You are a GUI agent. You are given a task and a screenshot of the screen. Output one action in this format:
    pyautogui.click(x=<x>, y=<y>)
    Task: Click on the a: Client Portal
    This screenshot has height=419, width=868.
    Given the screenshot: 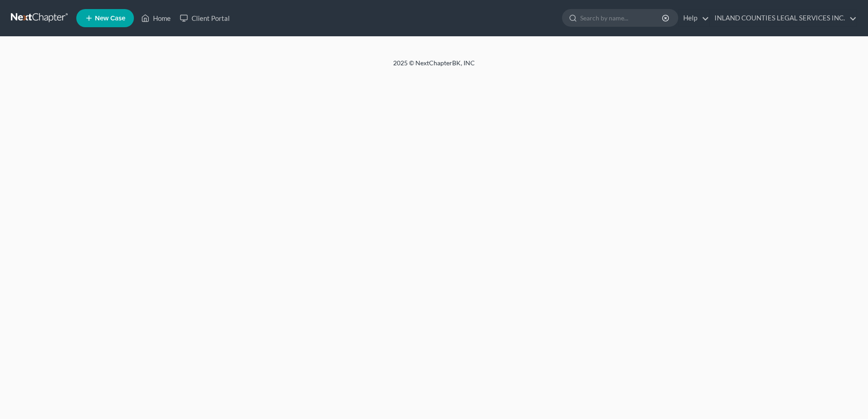 What is the action you would take?
    pyautogui.click(x=205, y=18)
    